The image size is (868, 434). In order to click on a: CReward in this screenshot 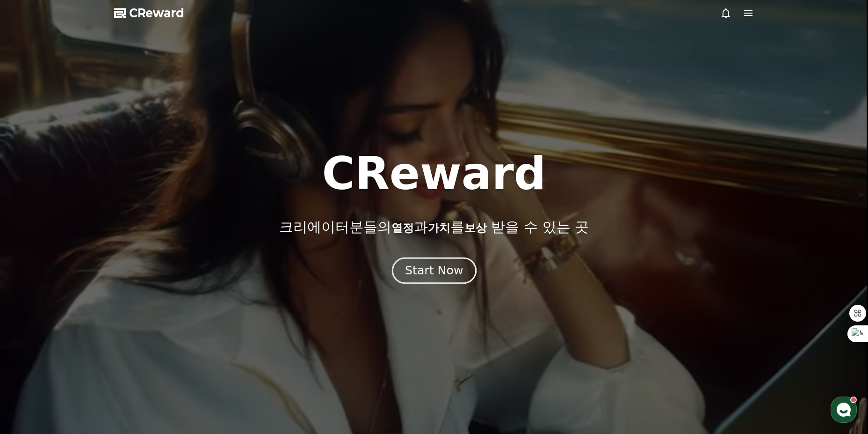, I will do `click(149, 13)`.